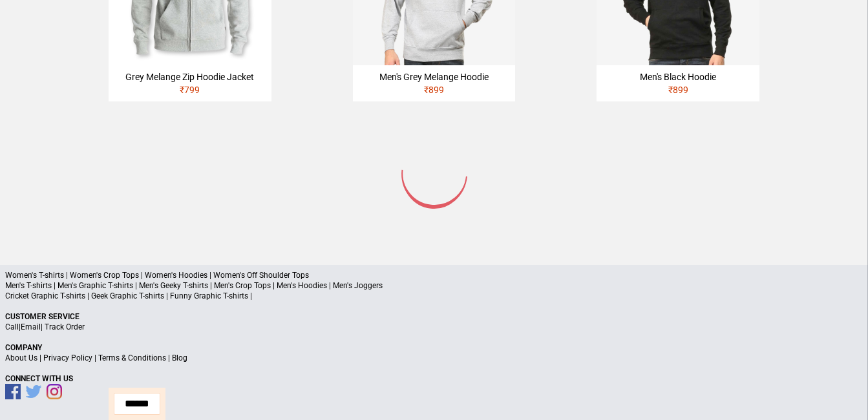  What do you see at coordinates (434, 348) in the screenshot?
I see `p: Company` at bounding box center [434, 348].